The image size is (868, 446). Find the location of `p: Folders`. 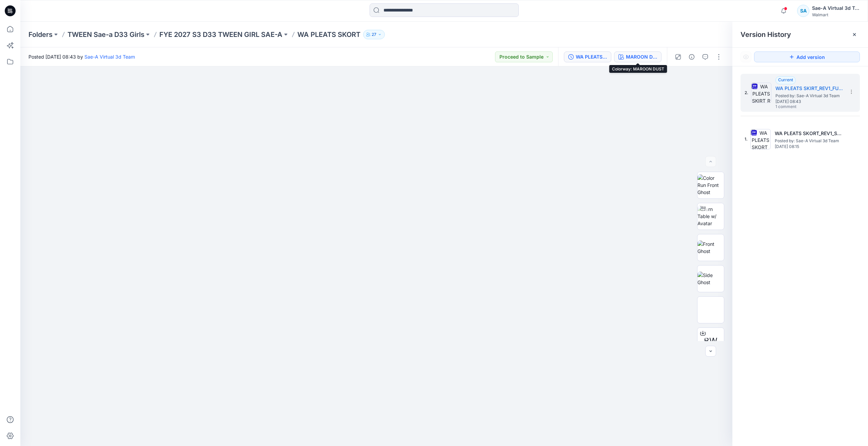

p: Folders is located at coordinates (40, 35).